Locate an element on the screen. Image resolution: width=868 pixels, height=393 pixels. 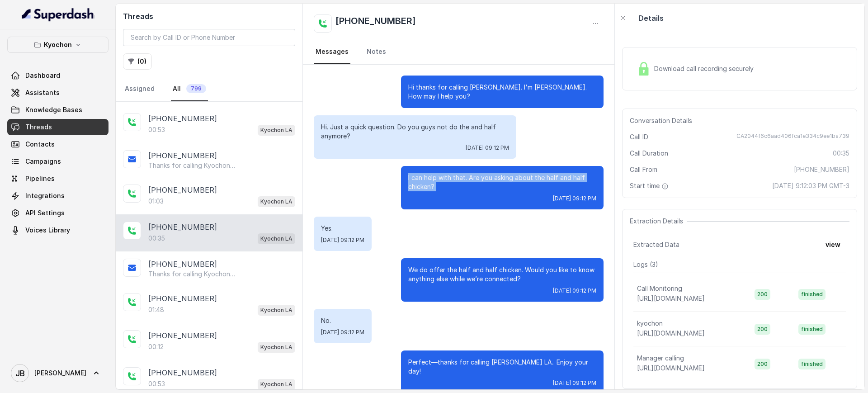
a: Messages is located at coordinates (332, 52).